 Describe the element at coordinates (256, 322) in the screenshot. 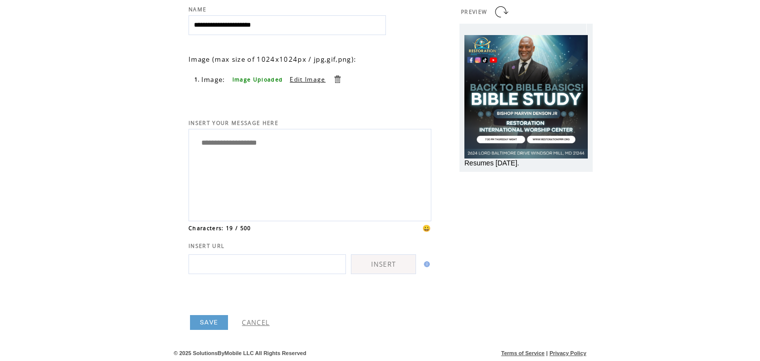

I see `a: CANCEL` at that location.